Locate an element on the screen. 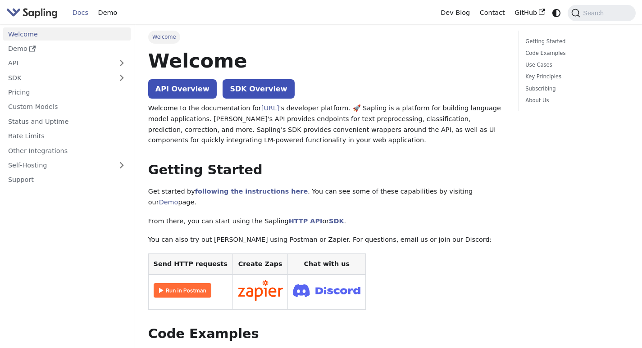 This screenshot has height=348, width=642. a: Code Examples is located at coordinates (575, 53).